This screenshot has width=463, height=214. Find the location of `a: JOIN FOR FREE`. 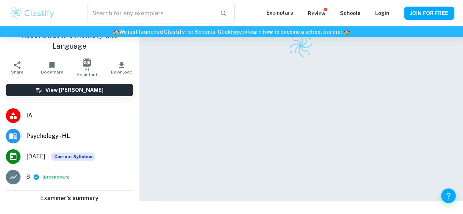

a: JOIN FOR FREE is located at coordinates (429, 13).